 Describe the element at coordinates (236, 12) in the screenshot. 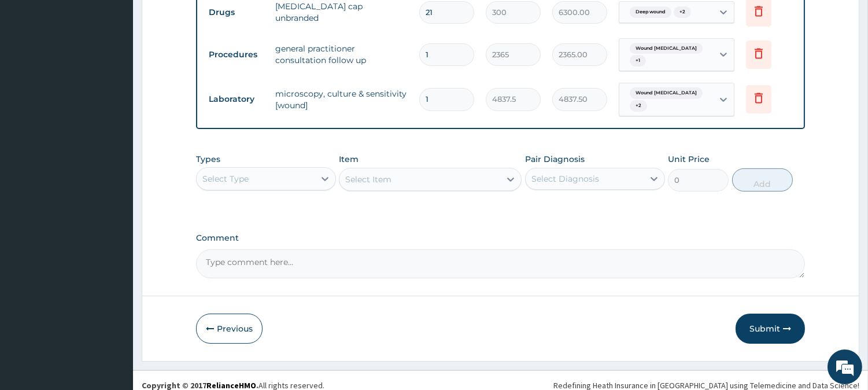

I see `td: Drugs` at that location.